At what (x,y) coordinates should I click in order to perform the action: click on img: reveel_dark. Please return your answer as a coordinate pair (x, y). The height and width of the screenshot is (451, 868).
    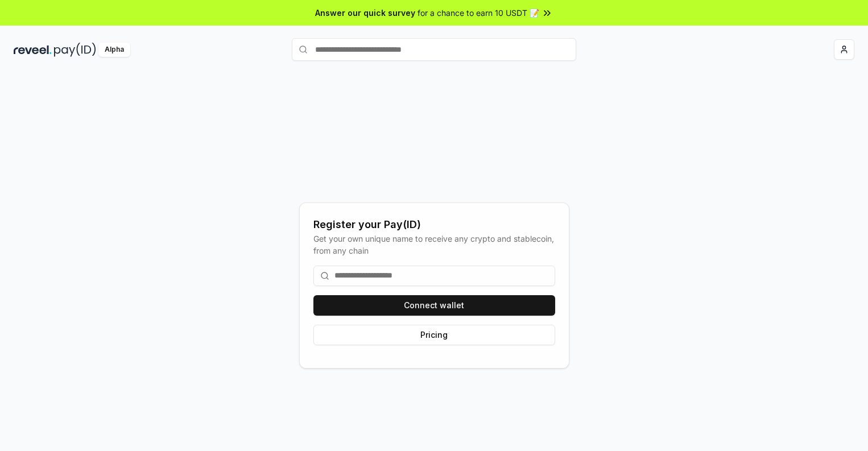
    Looking at the image, I should click on (32, 50).